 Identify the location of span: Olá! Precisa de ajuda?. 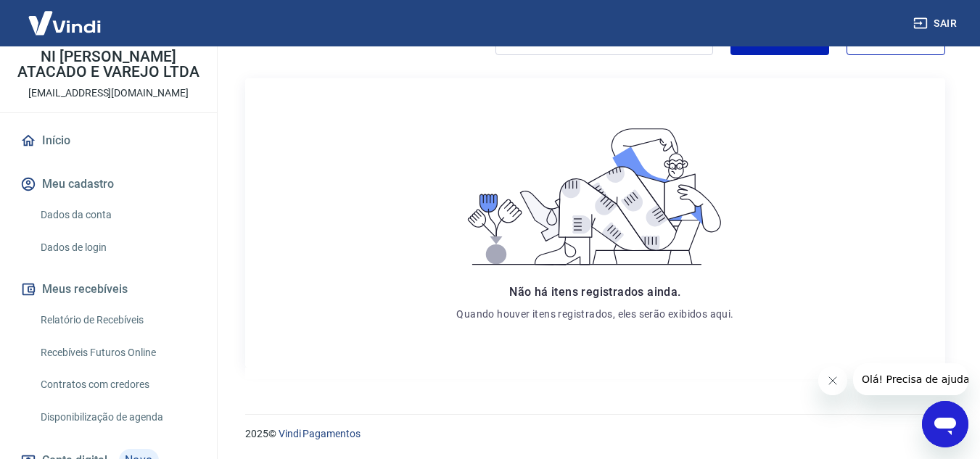
(65, 16).